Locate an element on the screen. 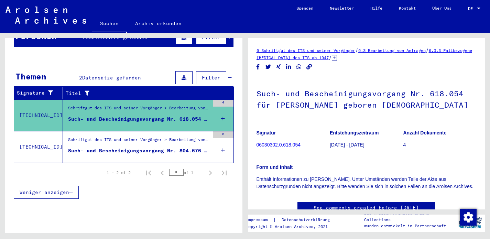 This screenshot has width=490, height=239. button: Next page is located at coordinates (211, 173).